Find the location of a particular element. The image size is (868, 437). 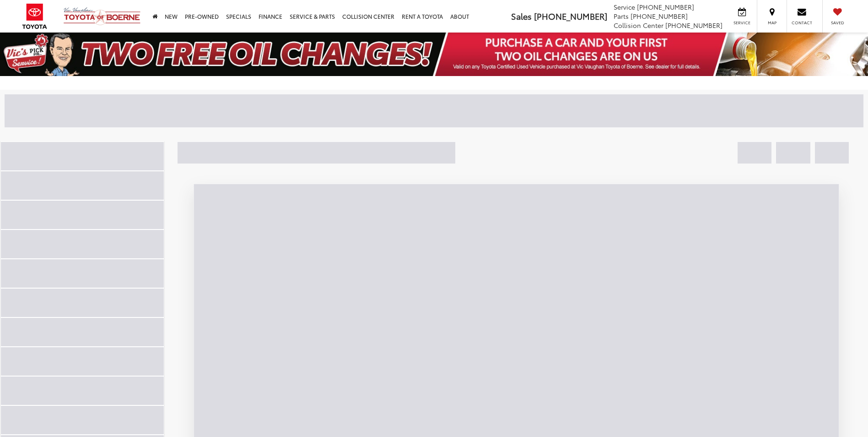

span: Map is located at coordinates (772, 22).